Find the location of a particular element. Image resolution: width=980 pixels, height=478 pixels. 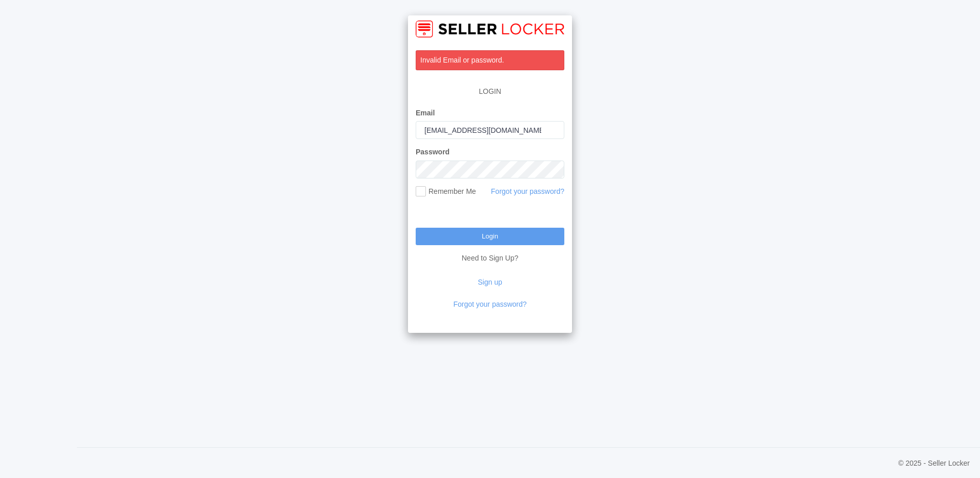

p: Need to Sign Up? is located at coordinates (490, 255).